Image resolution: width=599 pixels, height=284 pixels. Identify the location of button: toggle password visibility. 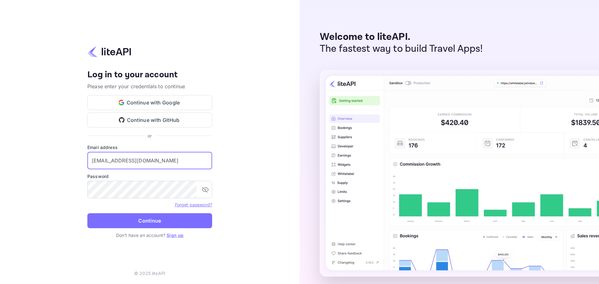
(205, 190).